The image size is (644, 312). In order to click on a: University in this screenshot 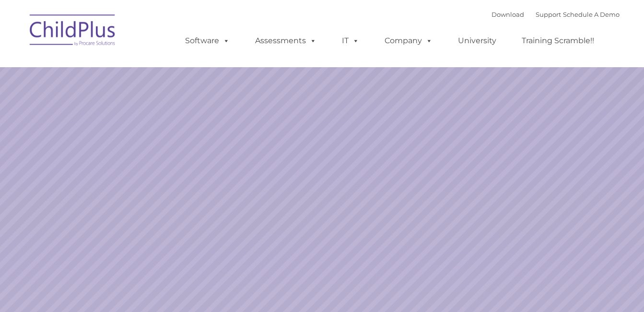, I will do `click(477, 41)`.